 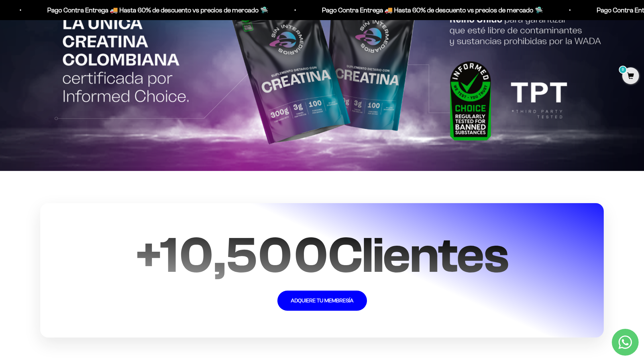 What do you see at coordinates (322, 255) in the screenshot?
I see `span: + Clientes` at bounding box center [322, 255].